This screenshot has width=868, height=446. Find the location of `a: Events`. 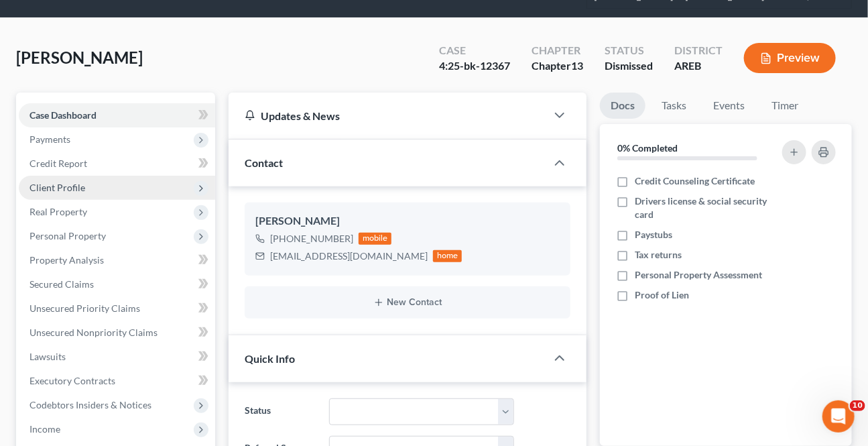

a: Events is located at coordinates (728, 105).